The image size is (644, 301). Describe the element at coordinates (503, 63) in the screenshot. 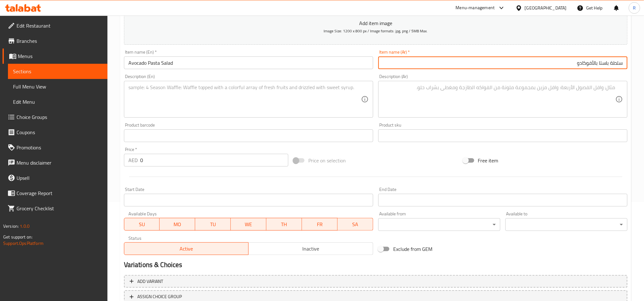

I see `input: Enter name Ar` at that location.